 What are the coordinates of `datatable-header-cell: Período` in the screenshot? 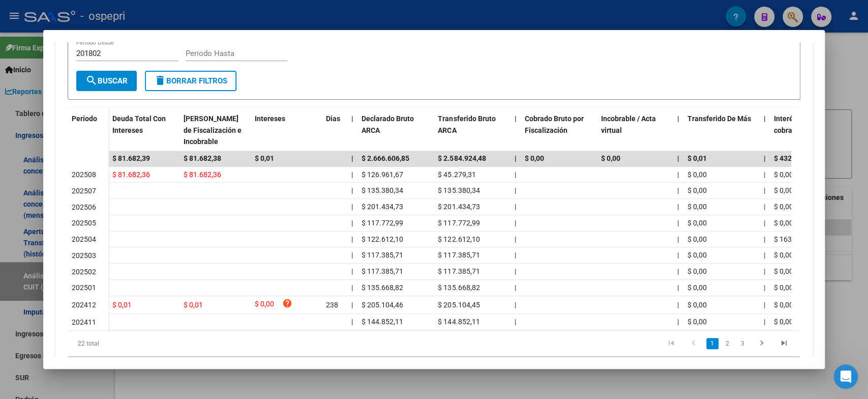 It's located at (88, 129).